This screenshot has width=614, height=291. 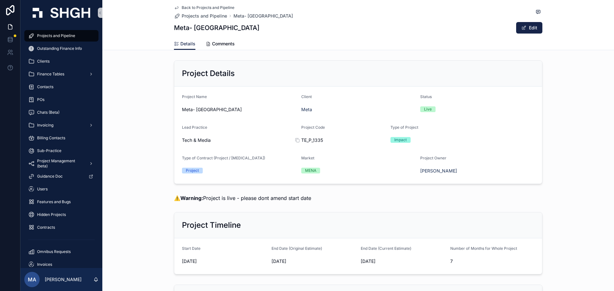 I want to click on span: Lead Practice, so click(x=194, y=127).